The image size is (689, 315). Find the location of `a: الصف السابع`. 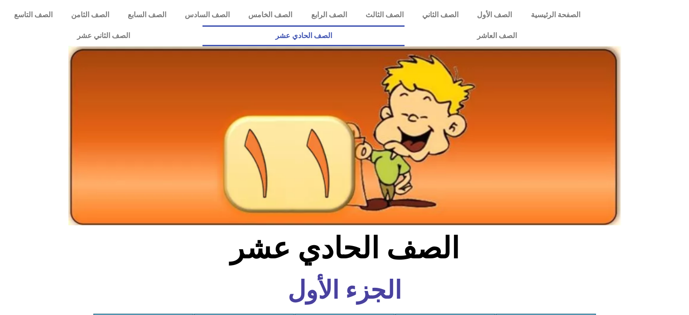

a: الصف السابع is located at coordinates (147, 15).